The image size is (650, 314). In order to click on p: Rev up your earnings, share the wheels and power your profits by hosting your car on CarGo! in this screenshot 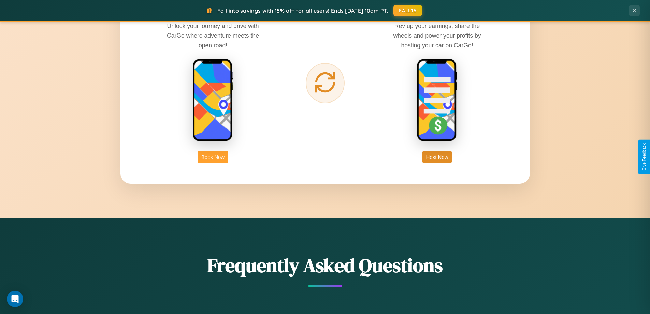, I will do `click(437, 35)`.